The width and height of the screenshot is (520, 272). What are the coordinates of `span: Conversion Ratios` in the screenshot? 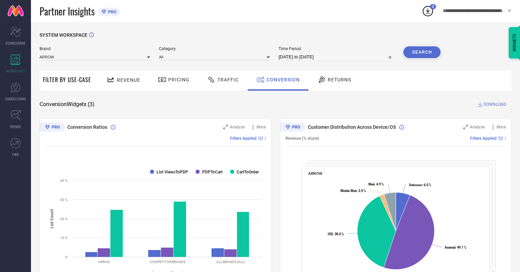 It's located at (87, 127).